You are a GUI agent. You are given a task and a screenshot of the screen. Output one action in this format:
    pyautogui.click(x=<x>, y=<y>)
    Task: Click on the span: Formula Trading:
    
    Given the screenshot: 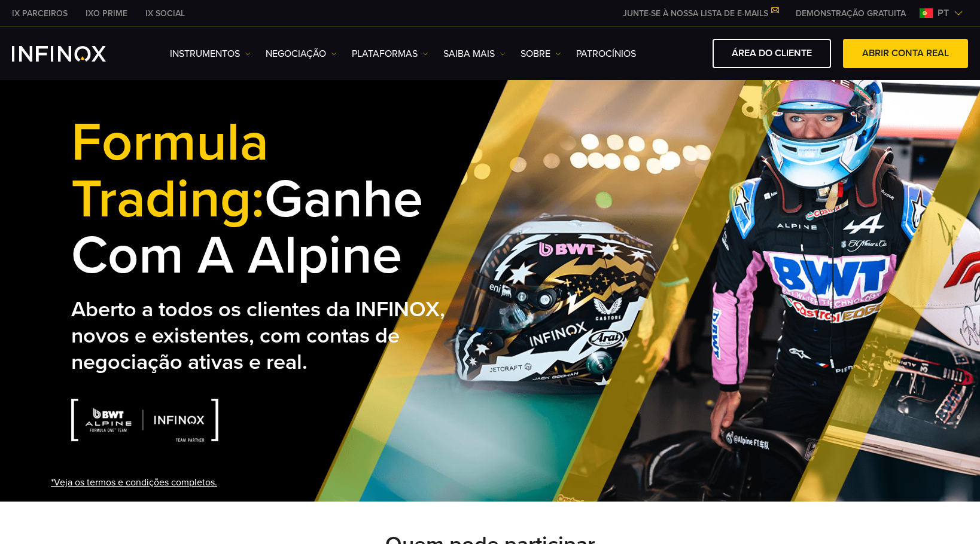 What is the action you would take?
    pyautogui.click(x=170, y=171)
    